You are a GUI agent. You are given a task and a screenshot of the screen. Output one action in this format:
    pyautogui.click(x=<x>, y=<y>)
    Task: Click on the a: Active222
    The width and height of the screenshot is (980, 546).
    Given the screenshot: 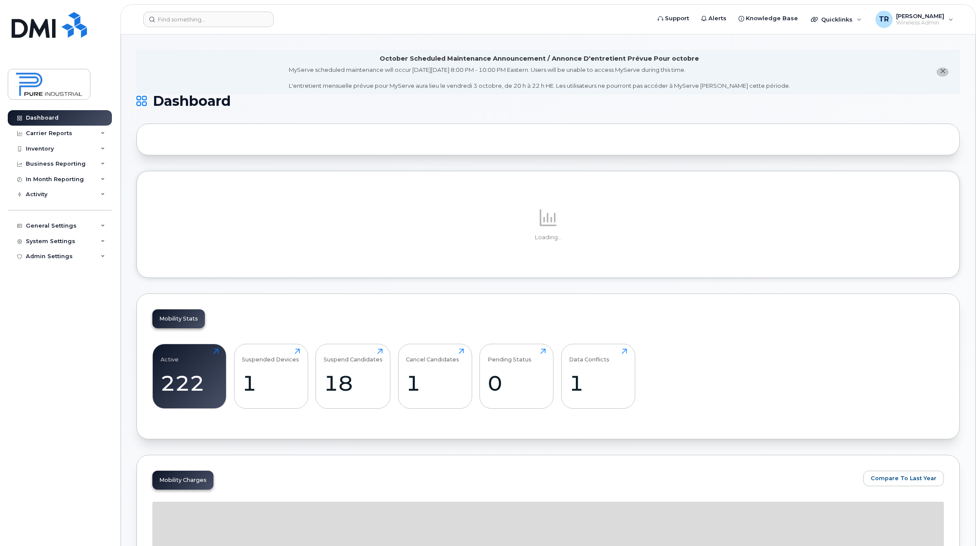 What is the action you would take?
    pyautogui.click(x=190, y=376)
    